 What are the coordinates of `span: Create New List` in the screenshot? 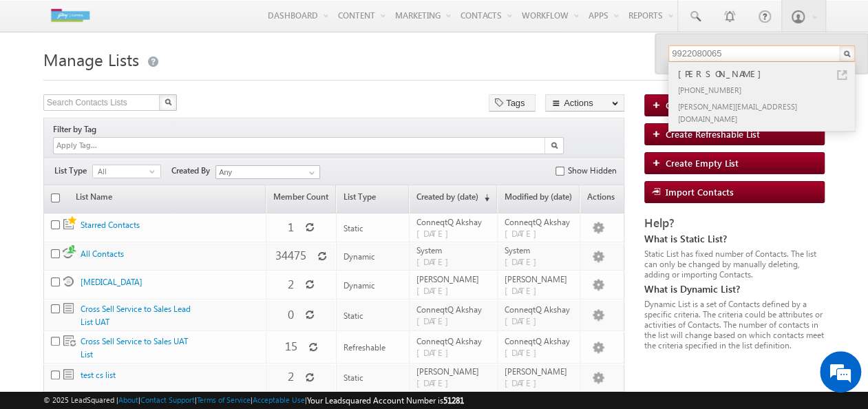 It's located at (698, 105).